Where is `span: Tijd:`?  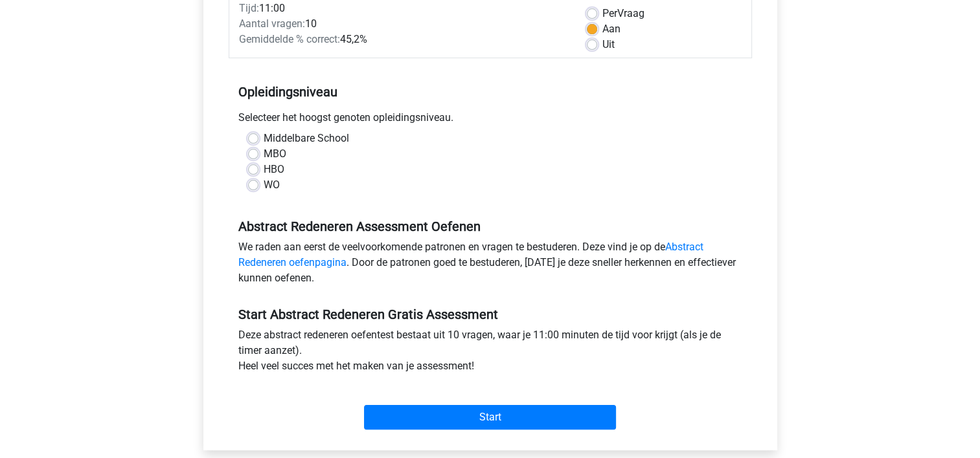
span: Tijd: is located at coordinates (249, 8).